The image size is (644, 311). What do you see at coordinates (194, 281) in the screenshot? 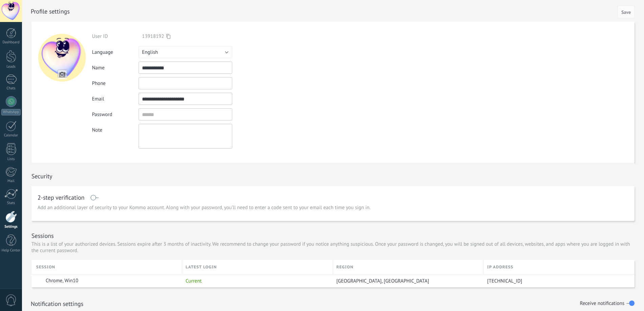
I see `span: Current` at bounding box center [194, 281].